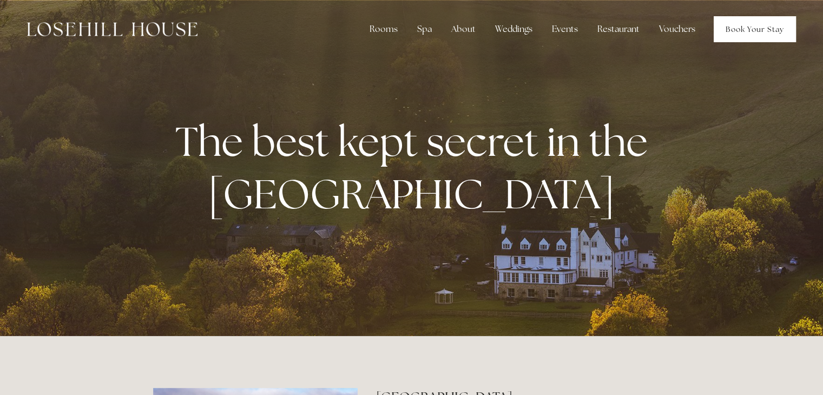  Describe the element at coordinates (112, 29) in the screenshot. I see `img: Losehill House` at that location.